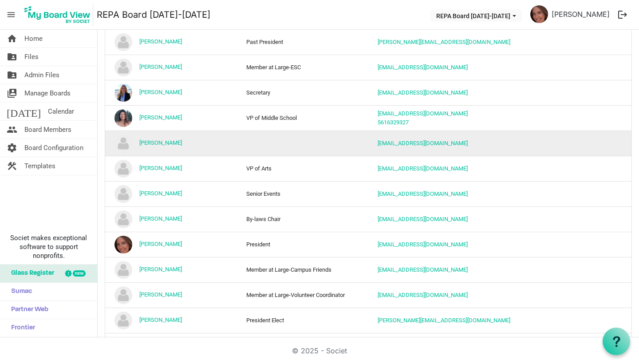  What do you see at coordinates (460, 193) in the screenshot?
I see `td: dbwmartorella@gmail.com is template cell column header Contact Info` at bounding box center [460, 193].